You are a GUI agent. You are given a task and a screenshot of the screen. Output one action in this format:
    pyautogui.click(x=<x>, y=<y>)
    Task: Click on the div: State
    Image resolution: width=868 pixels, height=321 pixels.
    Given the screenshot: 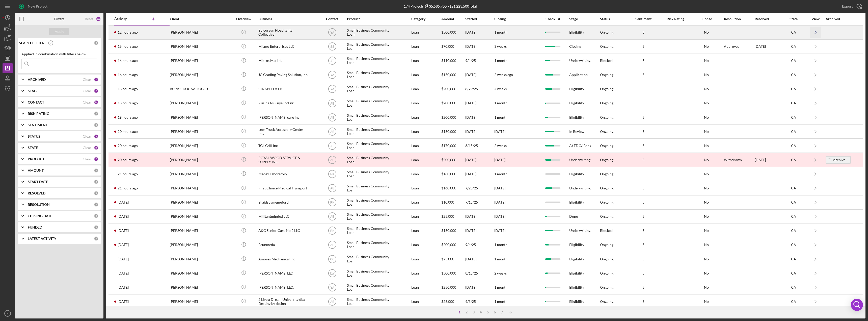 What is the action you would take?
    pyautogui.click(x=794, y=19)
    